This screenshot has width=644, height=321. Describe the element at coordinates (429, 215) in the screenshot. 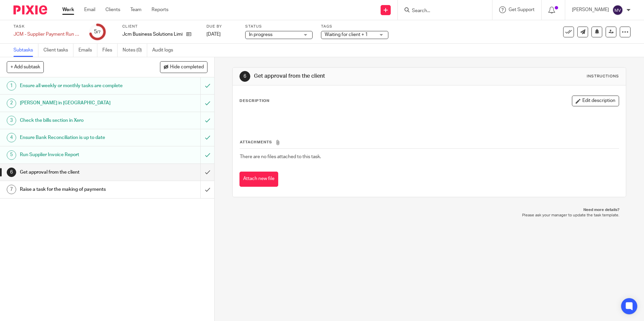

I see `p: Please ask your manager to update the task template.` at that location.